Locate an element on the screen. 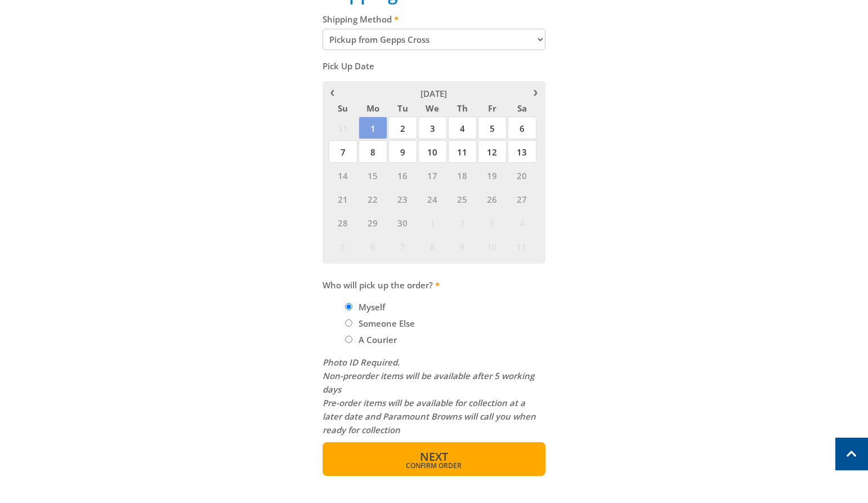 This screenshot has height=503, width=868. span: 30 is located at coordinates (403, 222).